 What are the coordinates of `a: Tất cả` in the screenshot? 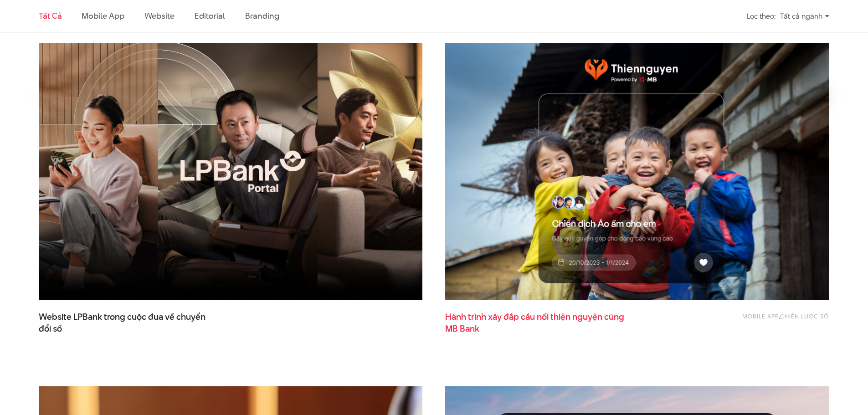 It's located at (50, 16).